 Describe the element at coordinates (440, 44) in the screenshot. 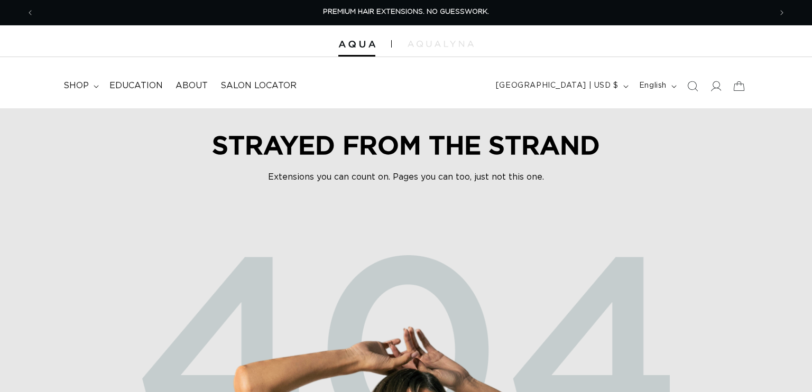

I see `img: aqualyna.com` at that location.